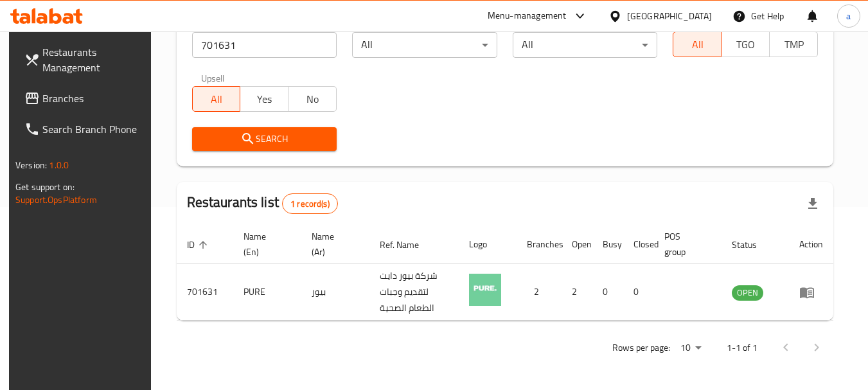 This screenshot has width=868, height=390. Describe the element at coordinates (56, 200) in the screenshot. I see `a: Support.OpsPlatform` at that location.